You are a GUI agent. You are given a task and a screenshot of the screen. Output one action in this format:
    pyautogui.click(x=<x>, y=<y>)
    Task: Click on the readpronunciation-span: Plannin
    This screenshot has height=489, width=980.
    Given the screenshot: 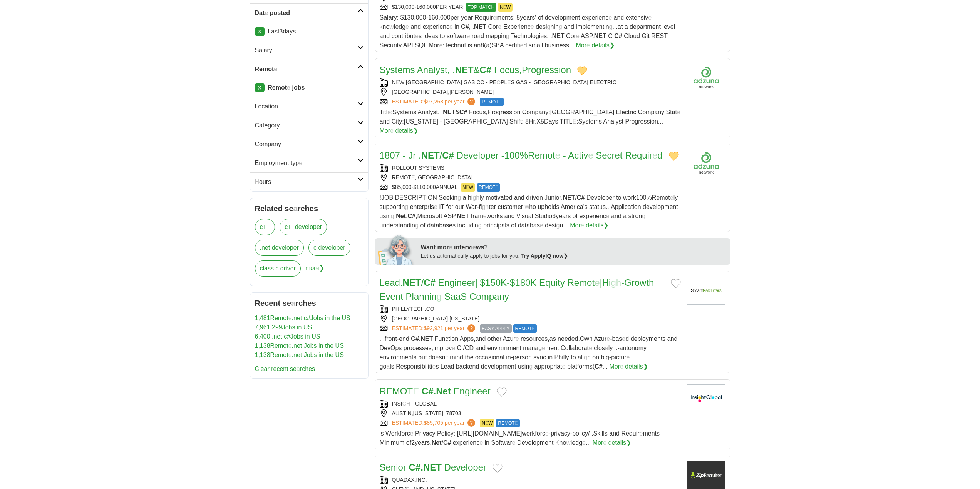 What is the action you would take?
    pyautogui.click(x=421, y=297)
    